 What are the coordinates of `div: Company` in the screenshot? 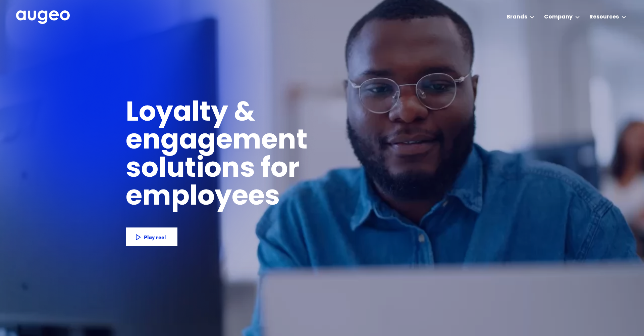 It's located at (558, 17).